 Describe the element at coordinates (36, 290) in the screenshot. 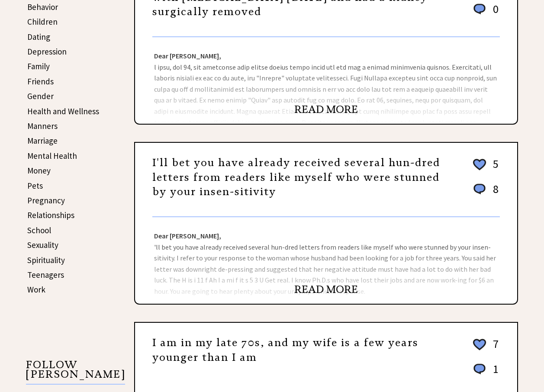

I see `a: Work` at that location.